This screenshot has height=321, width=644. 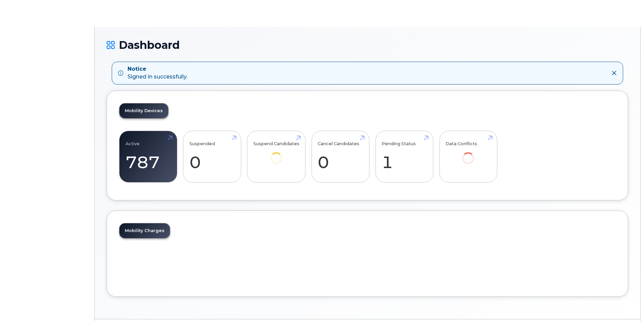 What do you see at coordinates (157, 73) in the screenshot?
I see `div: Signed in successfully.` at bounding box center [157, 73].